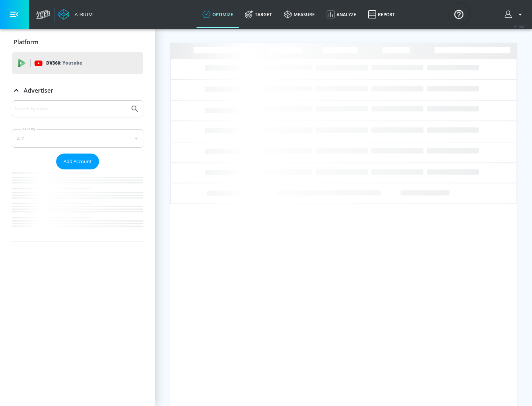 This screenshot has height=406, width=532. I want to click on div: A-Z, so click(77, 138).